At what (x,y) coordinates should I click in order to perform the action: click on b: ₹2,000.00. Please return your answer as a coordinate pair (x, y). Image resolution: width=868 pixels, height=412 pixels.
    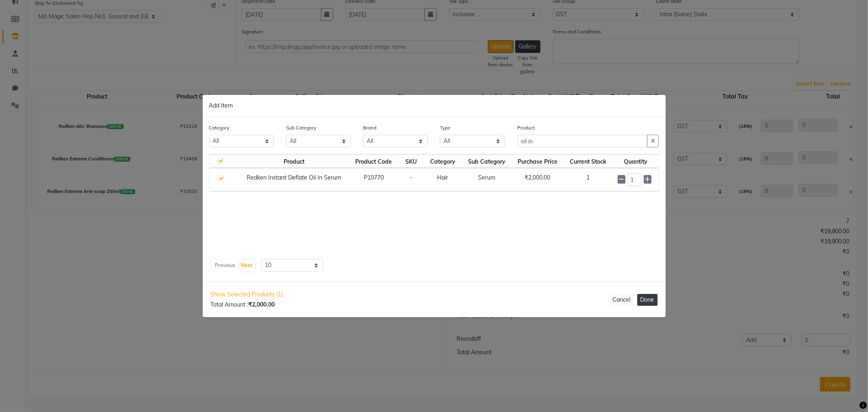
    Looking at the image, I should click on (262, 304).